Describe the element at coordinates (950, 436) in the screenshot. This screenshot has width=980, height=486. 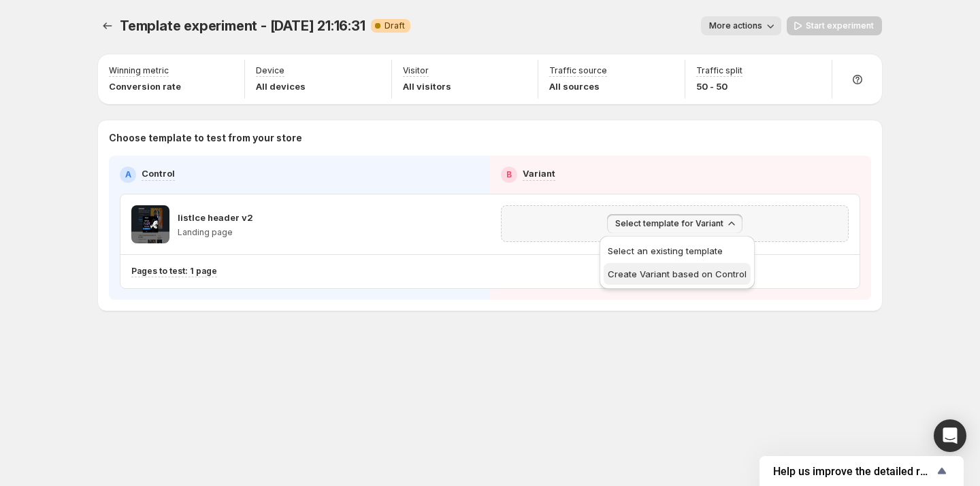
I see `div: Open Intercom Messenger` at that location.